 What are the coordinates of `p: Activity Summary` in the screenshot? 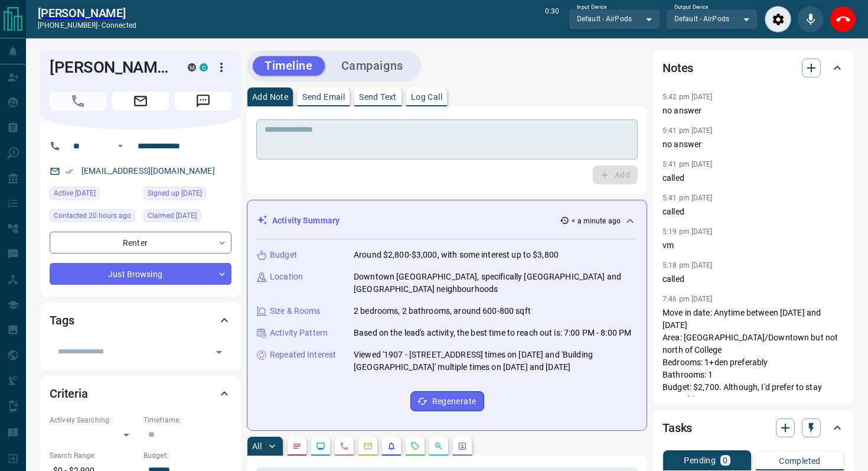 It's located at (306, 220).